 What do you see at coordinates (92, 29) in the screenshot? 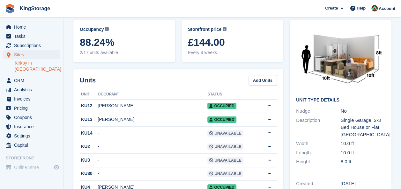
I see `span: Occupancy` at bounding box center [92, 29].